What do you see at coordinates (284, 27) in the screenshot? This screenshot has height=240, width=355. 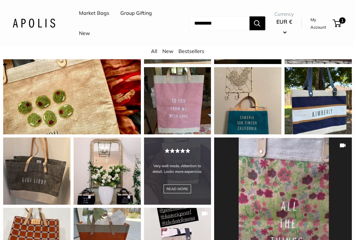 I see `button: EUR €` at bounding box center [284, 27].